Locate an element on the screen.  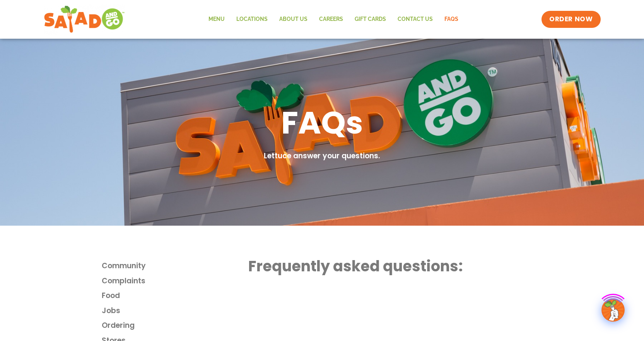
a: Jobs is located at coordinates (175, 311).